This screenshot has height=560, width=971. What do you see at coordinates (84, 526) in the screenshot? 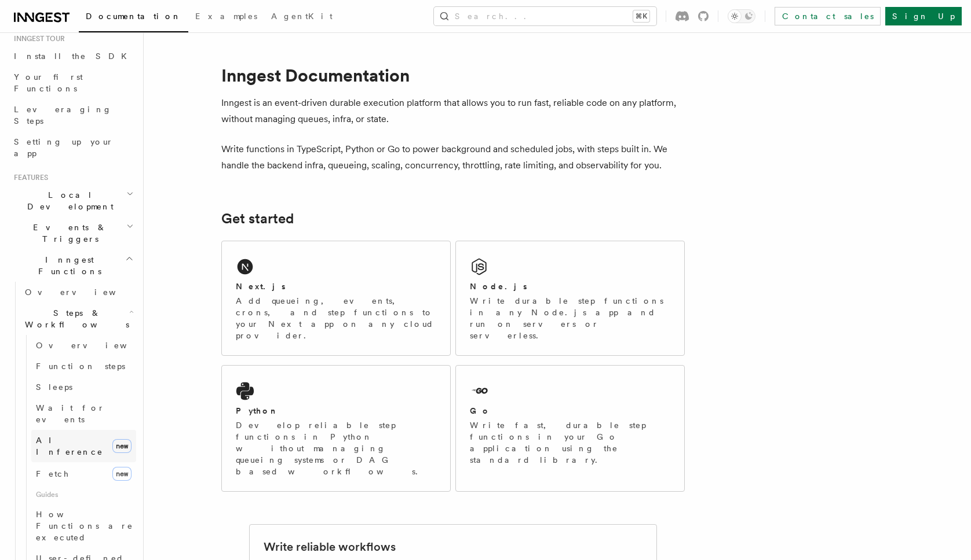
I see `a: How Functions are executed` at bounding box center [84, 526].